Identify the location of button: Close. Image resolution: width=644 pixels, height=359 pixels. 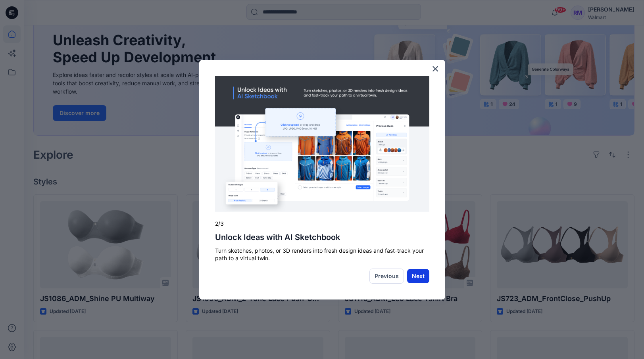
(436, 69).